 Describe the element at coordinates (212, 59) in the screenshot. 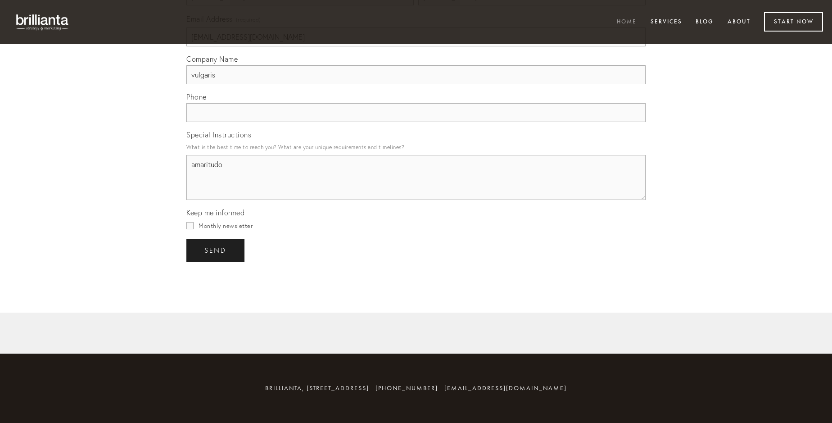

I see `span: Company Name` at that location.